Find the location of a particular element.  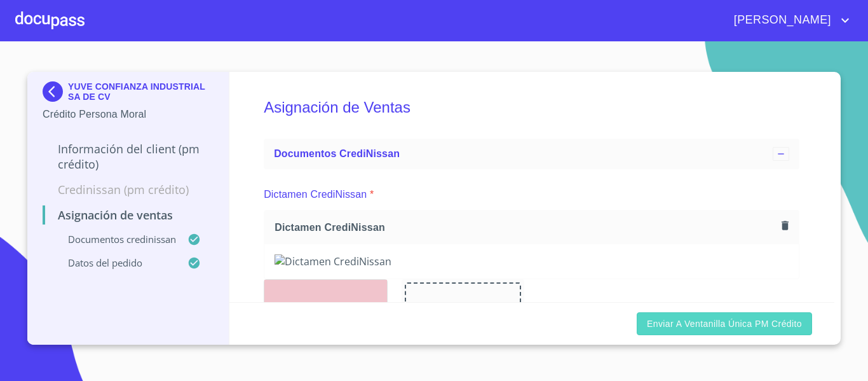

img: Docupass spot blue is located at coordinates (56, 92).